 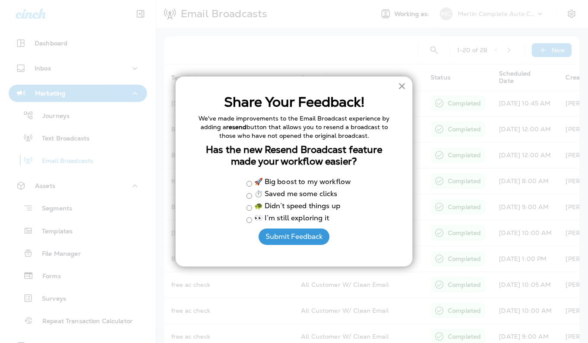 What do you see at coordinates (297, 207) in the screenshot?
I see `label: 🐢 Didn’t speed things up` at bounding box center [297, 207].